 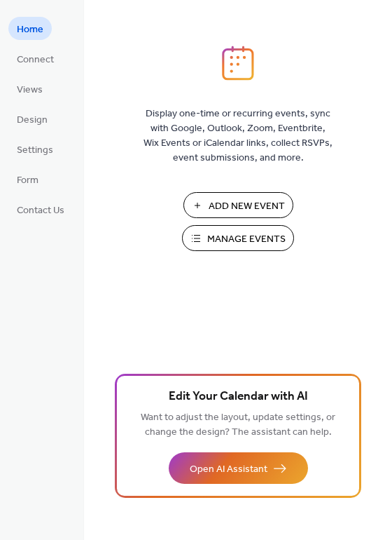 I want to click on span: Add New Event, so click(x=247, y=206).